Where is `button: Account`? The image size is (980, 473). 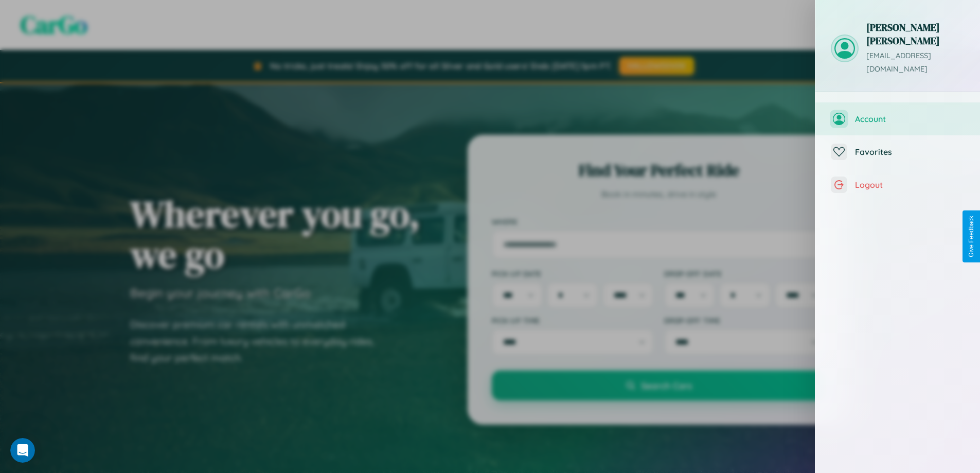
button: Account is located at coordinates (898, 119).